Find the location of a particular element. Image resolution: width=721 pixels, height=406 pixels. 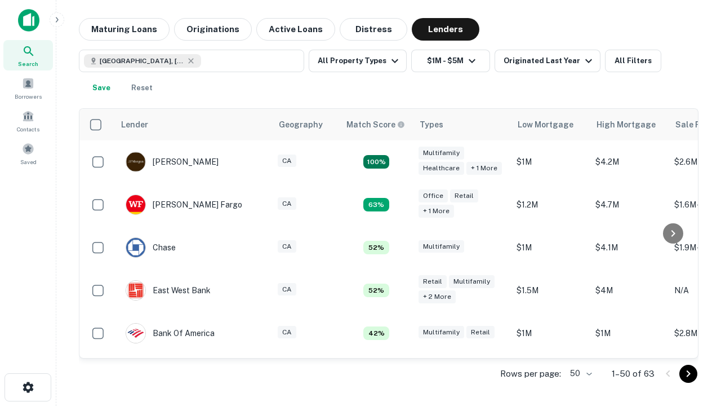

div: Low Mortgage is located at coordinates (545, 125).